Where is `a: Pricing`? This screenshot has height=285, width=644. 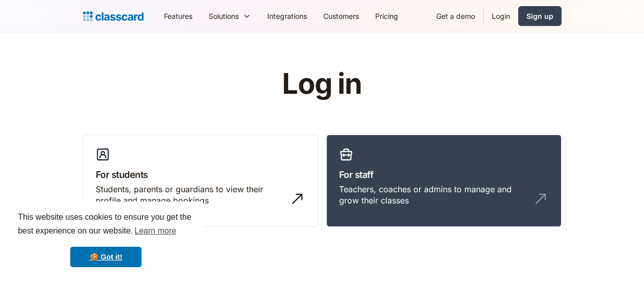 a: Pricing is located at coordinates (386, 16).